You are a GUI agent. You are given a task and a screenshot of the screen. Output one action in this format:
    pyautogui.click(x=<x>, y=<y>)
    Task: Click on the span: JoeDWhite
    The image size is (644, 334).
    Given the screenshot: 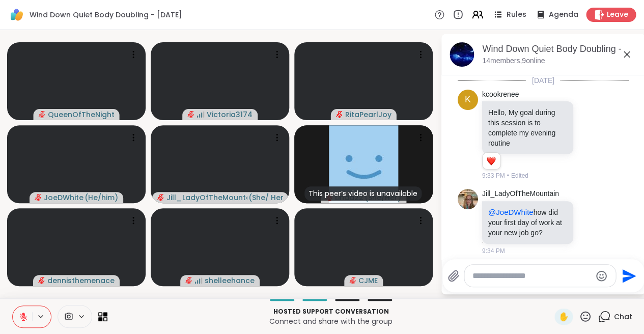 What is the action you would take?
    pyautogui.click(x=63, y=197)
    